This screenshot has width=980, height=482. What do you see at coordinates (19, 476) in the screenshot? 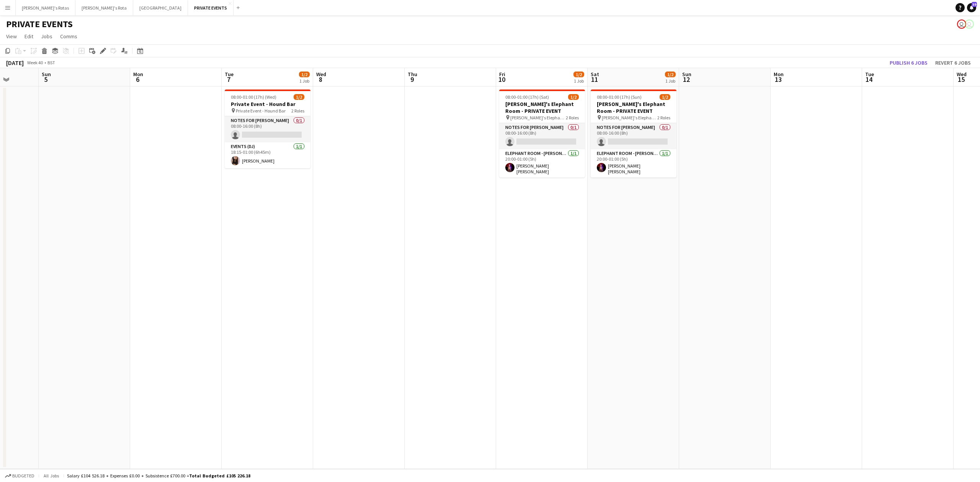
I see `button: Budgeted` at bounding box center [19, 476].